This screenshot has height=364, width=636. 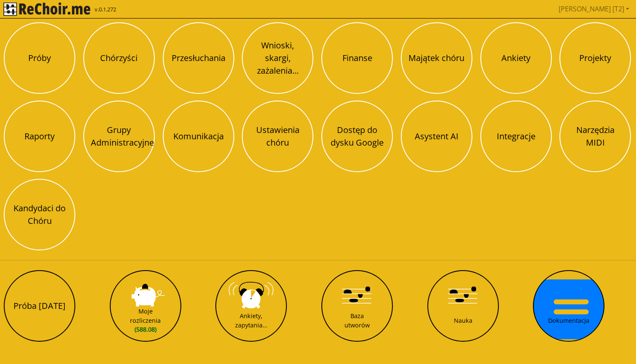 I want to click on button: Raporty, so click(x=39, y=136).